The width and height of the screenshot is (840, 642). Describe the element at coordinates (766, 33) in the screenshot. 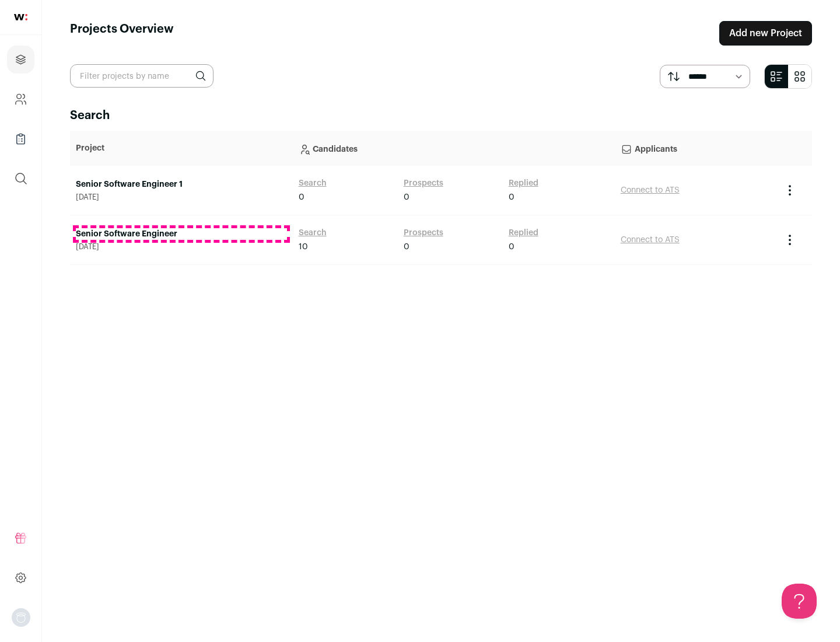

I see `a: Add new Project` at that location.